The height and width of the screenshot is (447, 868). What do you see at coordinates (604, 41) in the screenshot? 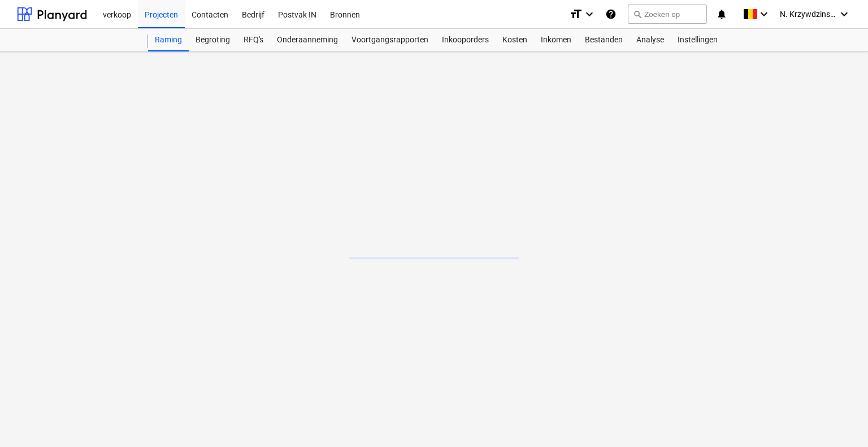
I see `div: Bestanden` at bounding box center [604, 41].